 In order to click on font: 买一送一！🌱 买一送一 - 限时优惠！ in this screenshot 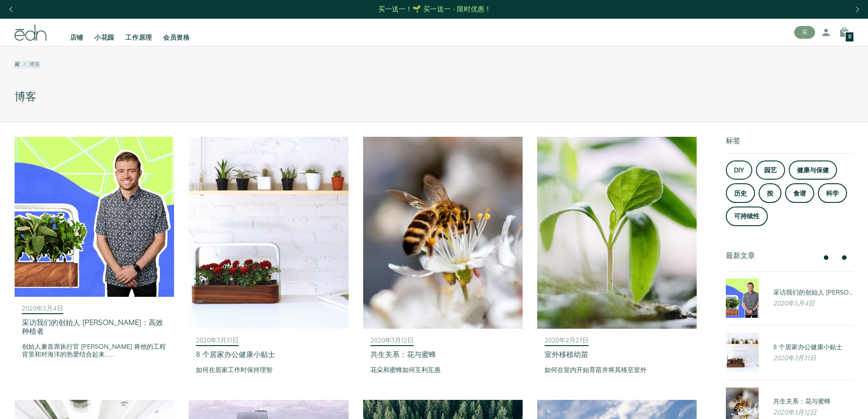, I will do `click(434, 9)`.